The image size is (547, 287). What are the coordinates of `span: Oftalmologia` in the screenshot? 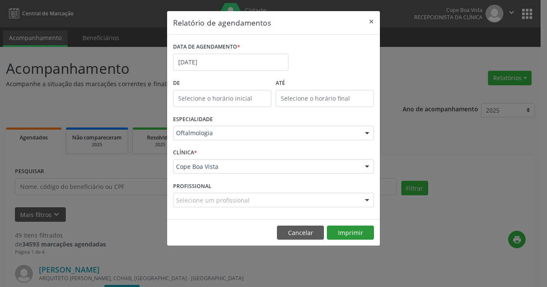 It's located at (266, 133).